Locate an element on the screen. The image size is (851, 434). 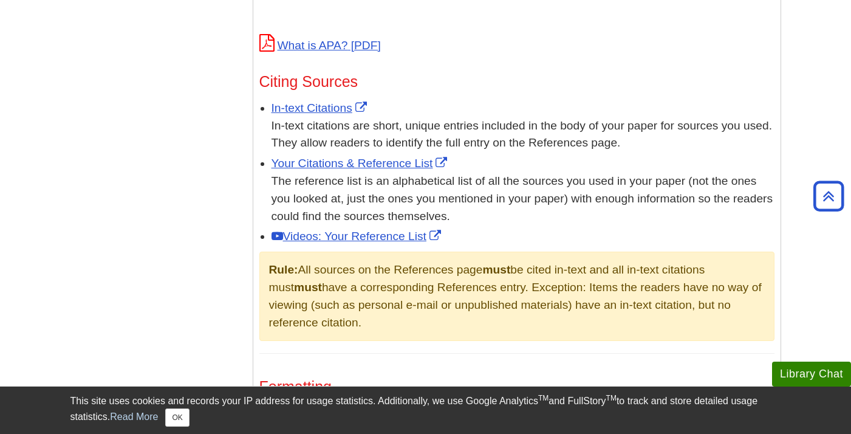
a: Back to Top is located at coordinates (829, 196).